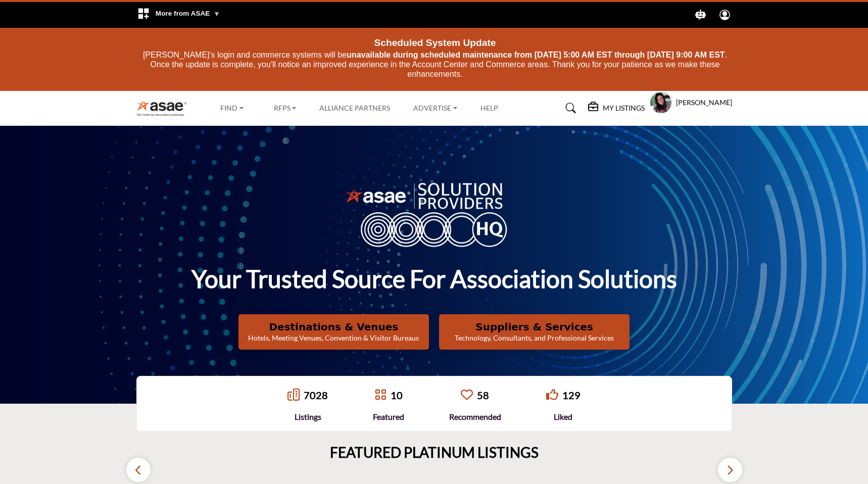 The image size is (868, 484). Describe the element at coordinates (617, 108) in the screenshot. I see `div: My Listings` at that location.